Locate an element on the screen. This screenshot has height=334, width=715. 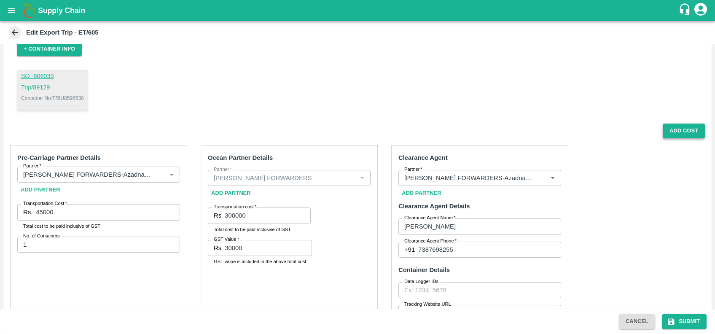
strong: Ocean Partner Details is located at coordinates (240, 158).